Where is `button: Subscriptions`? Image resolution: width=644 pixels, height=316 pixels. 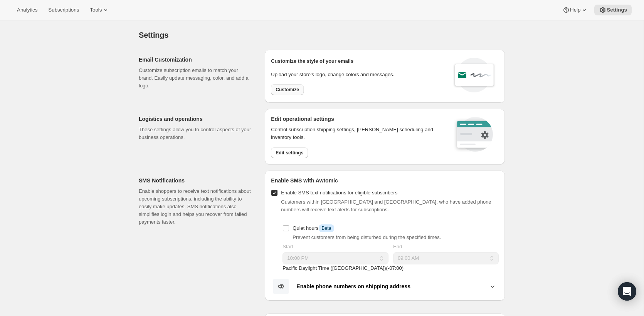
button: Subscriptions is located at coordinates (64, 10).